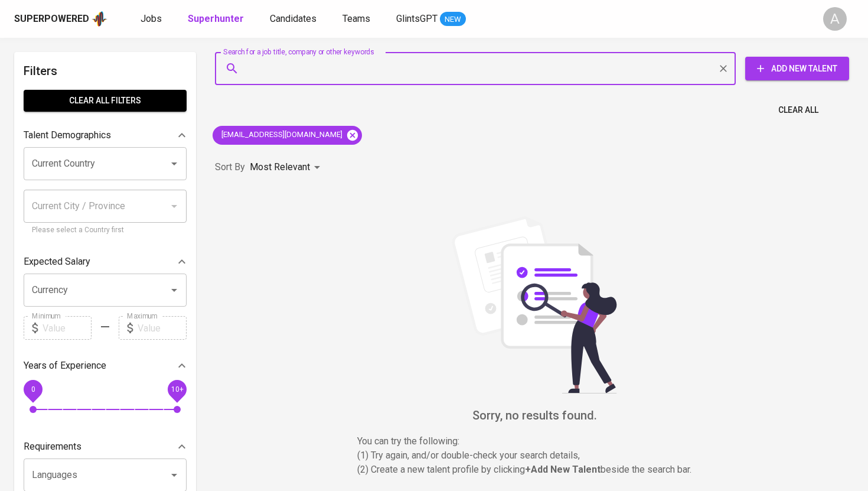 The height and width of the screenshot is (491, 868). Describe the element at coordinates (431, 19) in the screenshot. I see `a: GlintsGPT NEW` at that location.